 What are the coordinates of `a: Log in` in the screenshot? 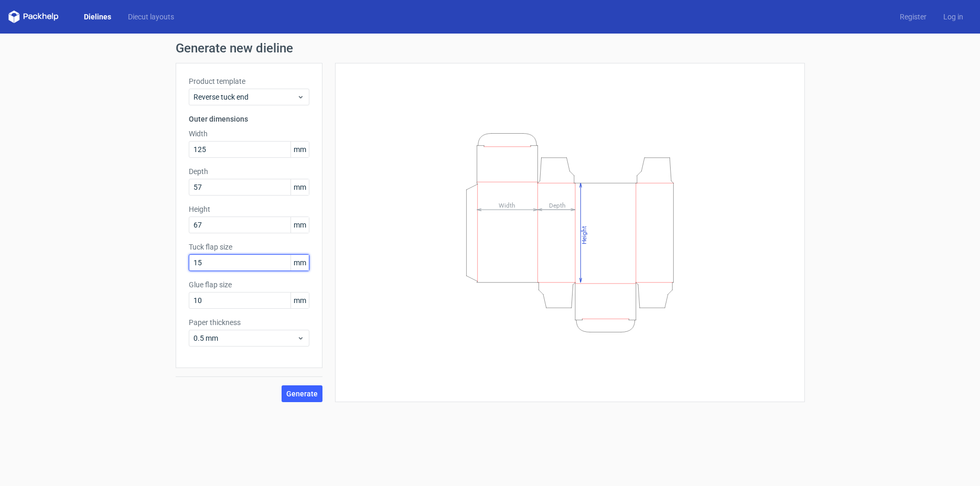 It's located at (953, 17).